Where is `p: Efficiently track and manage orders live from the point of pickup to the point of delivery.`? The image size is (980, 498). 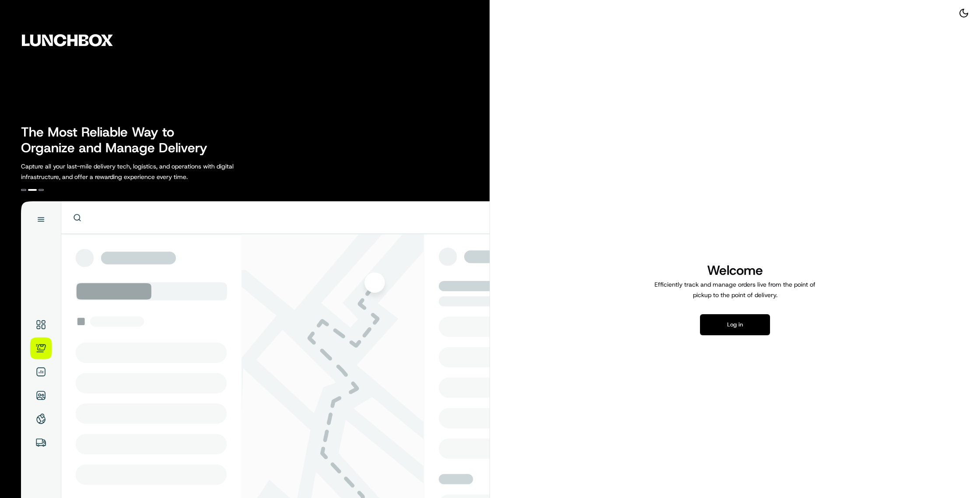 p: Efficiently track and manage orders live from the point of pickup to the point of delivery. is located at coordinates (735, 290).